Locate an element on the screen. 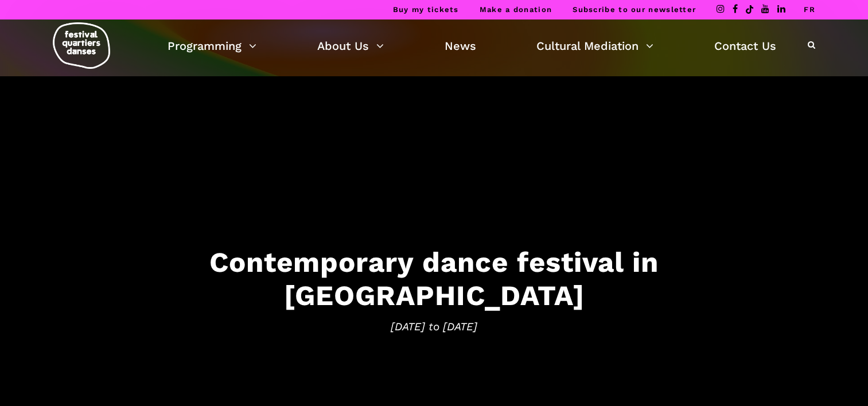  a: Make a donation is located at coordinates (516, 9).